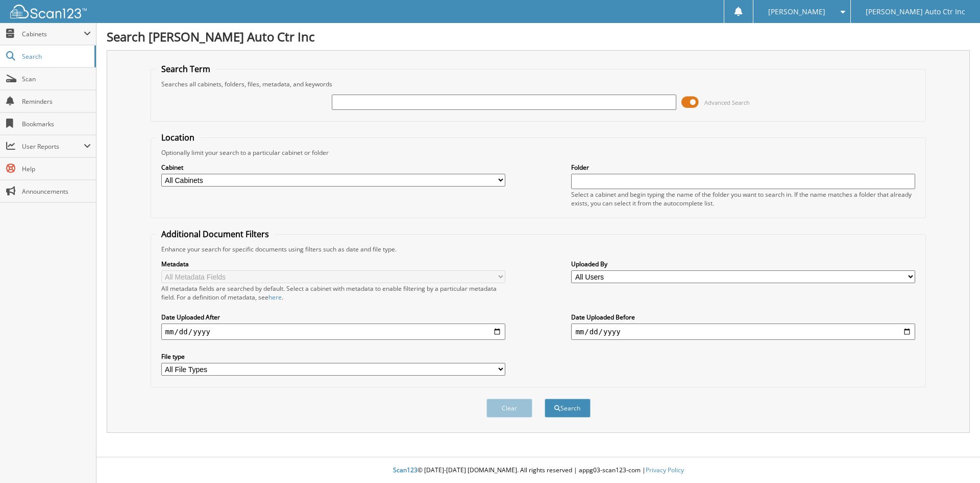  Describe the element at coordinates (727, 102) in the screenshot. I see `span: Advanced Search` at that location.